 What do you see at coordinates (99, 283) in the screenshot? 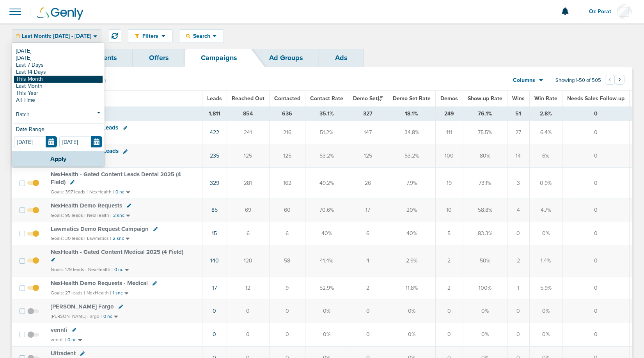
I see `span: NexHealth Demo Requests - Medical` at bounding box center [99, 283].